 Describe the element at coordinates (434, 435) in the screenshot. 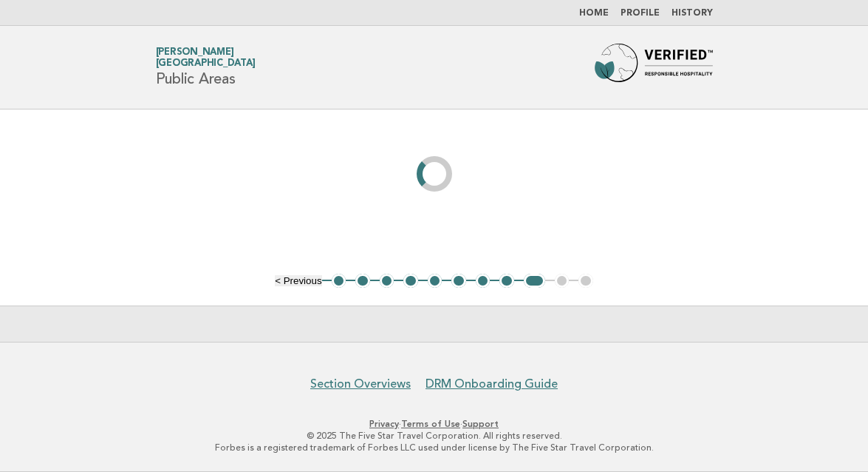

I see `p: © 2025 The Five Star Travel Corporation. All rights reserved.` at that location.